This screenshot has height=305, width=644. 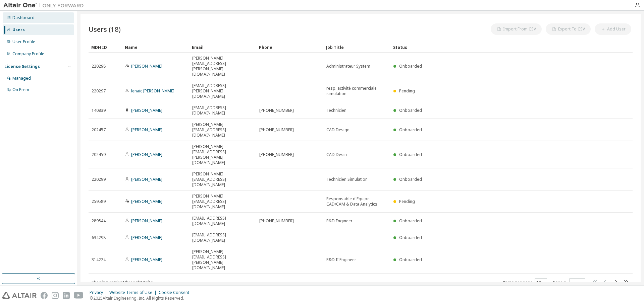 I want to click on div: Name, so click(x=156, y=48).